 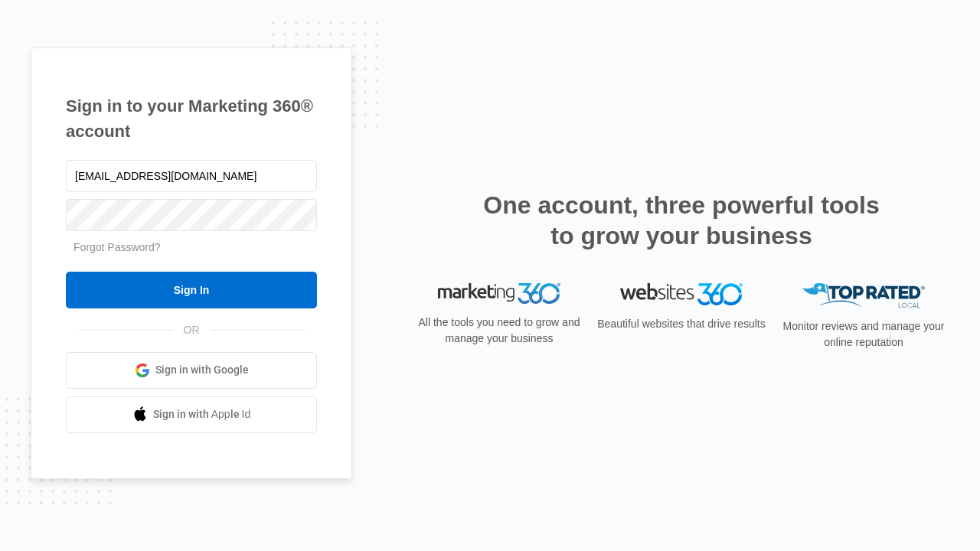 What do you see at coordinates (192, 330) in the screenshot?
I see `span: OR` at bounding box center [192, 330].